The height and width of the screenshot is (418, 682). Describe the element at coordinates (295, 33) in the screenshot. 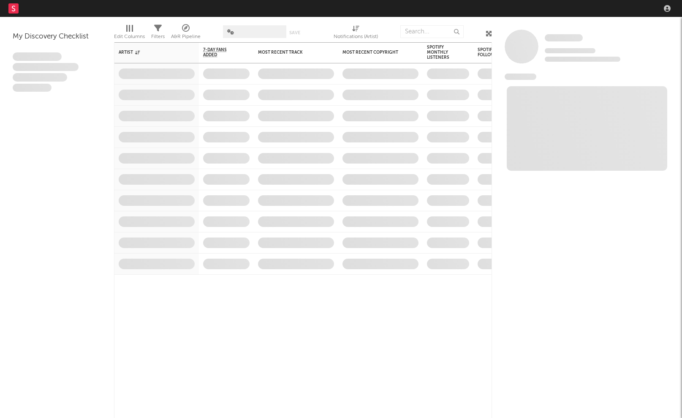

I see `button: Save` at that location.